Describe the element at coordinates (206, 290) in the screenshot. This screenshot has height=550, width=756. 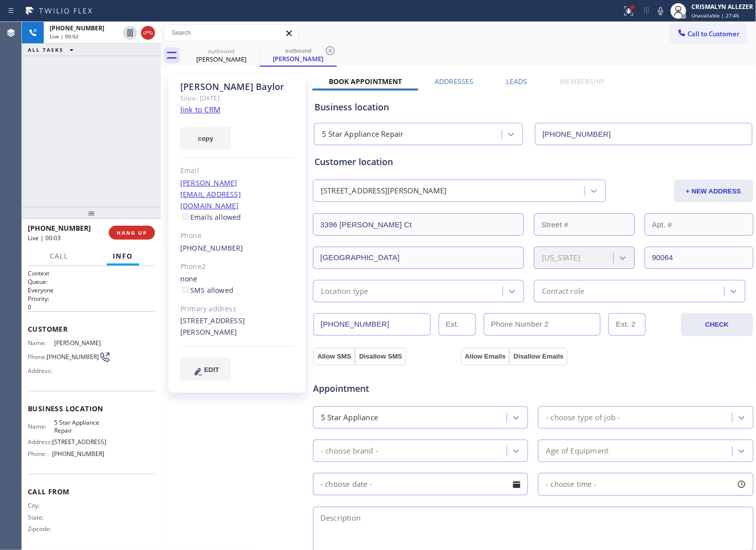
I see `label: SMS allowed` at that location.